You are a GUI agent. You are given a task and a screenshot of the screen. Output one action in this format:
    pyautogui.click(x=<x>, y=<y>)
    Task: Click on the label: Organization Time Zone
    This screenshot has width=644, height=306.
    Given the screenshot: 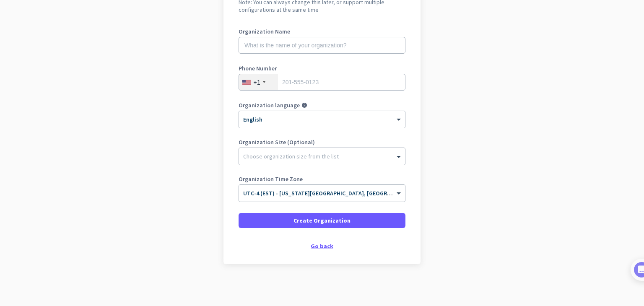 What is the action you would take?
    pyautogui.click(x=322, y=179)
    